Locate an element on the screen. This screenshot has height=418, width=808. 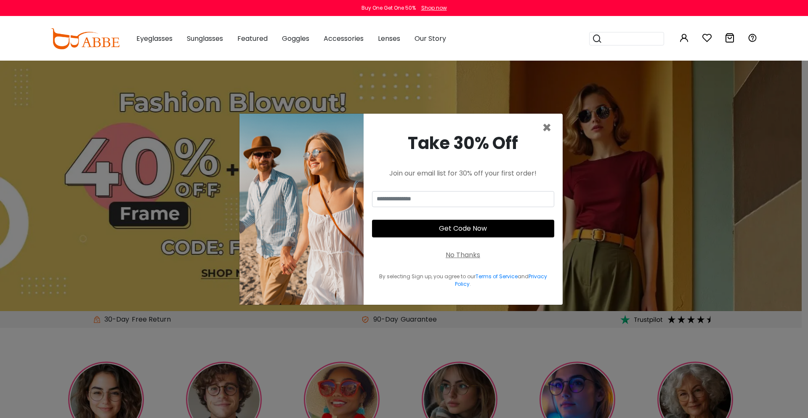
div: By selecting Sign up, you agree to our and . is located at coordinates (463, 280).